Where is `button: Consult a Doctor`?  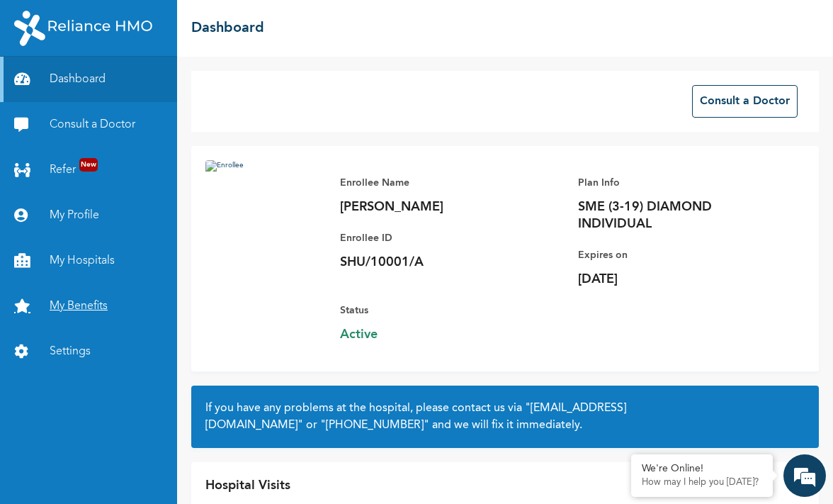
button: Consult a Doctor is located at coordinates (744, 101).